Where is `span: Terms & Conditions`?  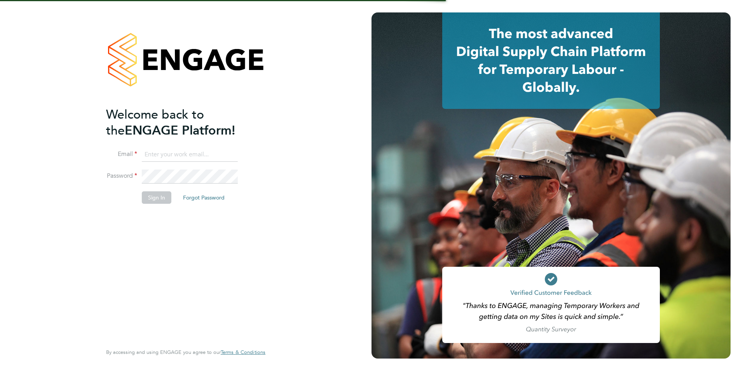
span: Terms & Conditions is located at coordinates (243, 352).